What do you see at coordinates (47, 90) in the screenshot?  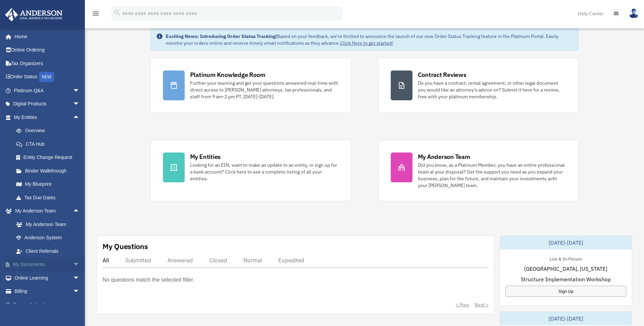 I see `a: Platinum Q&Aarrow_drop_down` at bounding box center [47, 90].